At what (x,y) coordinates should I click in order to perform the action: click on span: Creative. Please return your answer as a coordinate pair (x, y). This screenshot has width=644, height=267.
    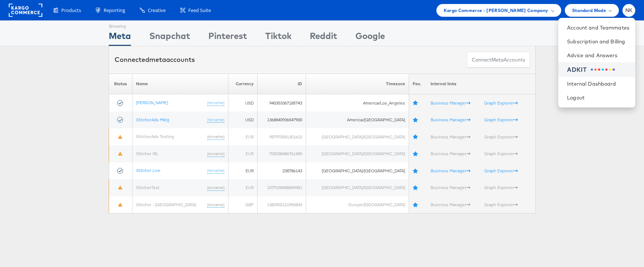
    Looking at the image, I should click on (156, 10).